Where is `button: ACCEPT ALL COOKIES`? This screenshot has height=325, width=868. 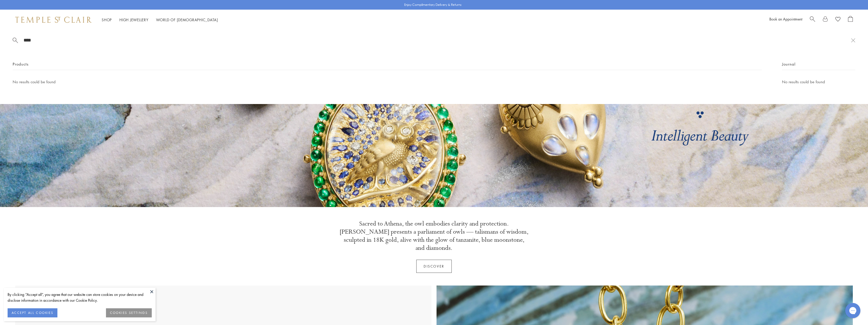 button: ACCEPT ALL COOKIES is located at coordinates (32, 313).